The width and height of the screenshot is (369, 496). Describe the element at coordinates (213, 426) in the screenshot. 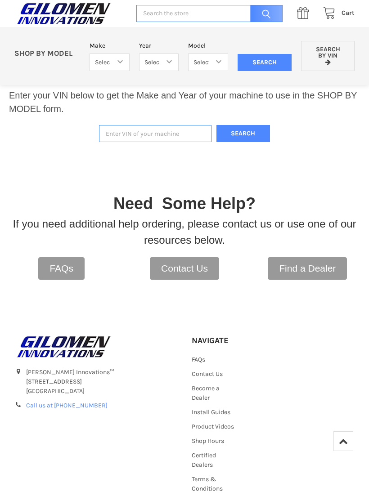

I see `a: Product Videos` at that location.